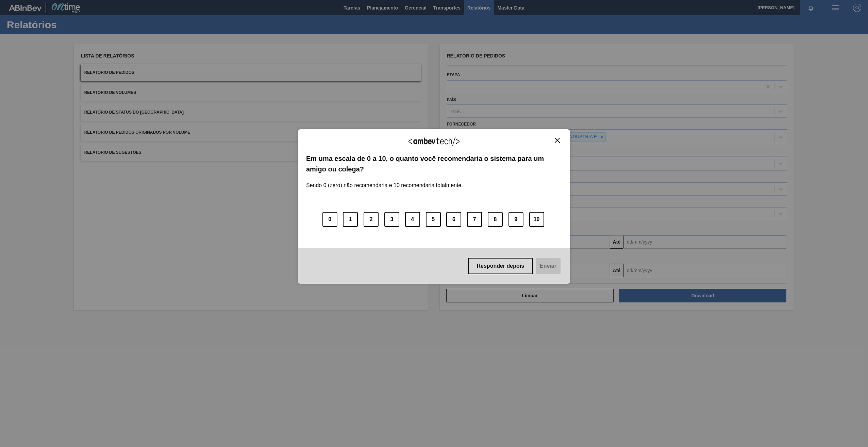  Describe the element at coordinates (537, 219) in the screenshot. I see `button: 10` at that location.